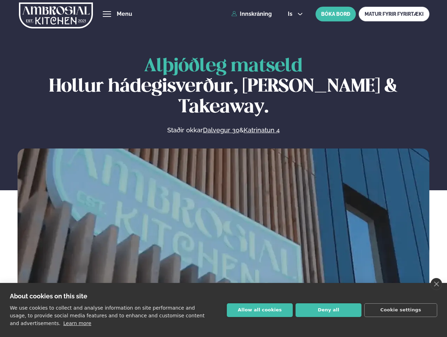  What do you see at coordinates (223, 66) in the screenshot?
I see `span: Alþjóðleg matseld` at bounding box center [223, 66].